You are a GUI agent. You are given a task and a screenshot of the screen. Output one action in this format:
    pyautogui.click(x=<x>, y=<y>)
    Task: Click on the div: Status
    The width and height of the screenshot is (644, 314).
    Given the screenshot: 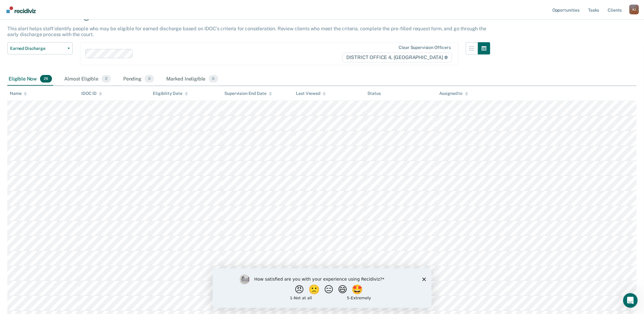 What is the action you would take?
    pyautogui.click(x=374, y=93)
    